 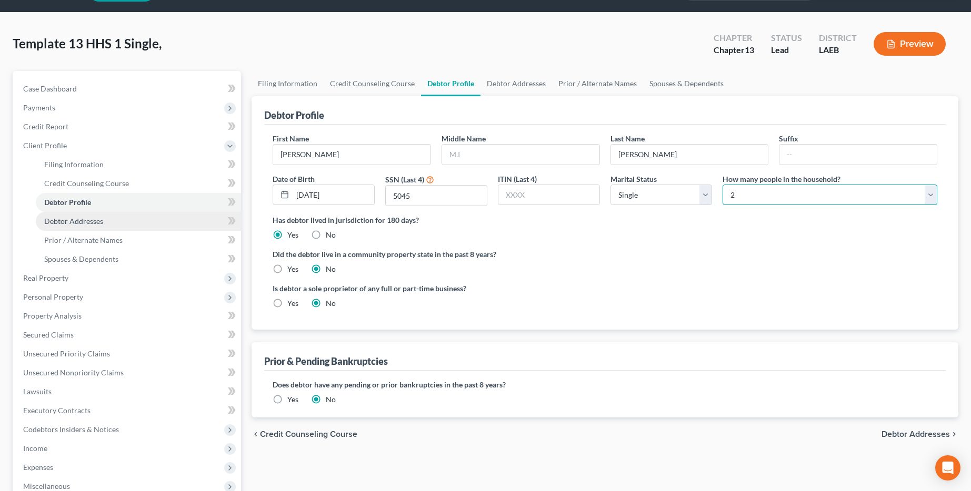 I want to click on span: Spouses & Dependents, so click(x=81, y=259).